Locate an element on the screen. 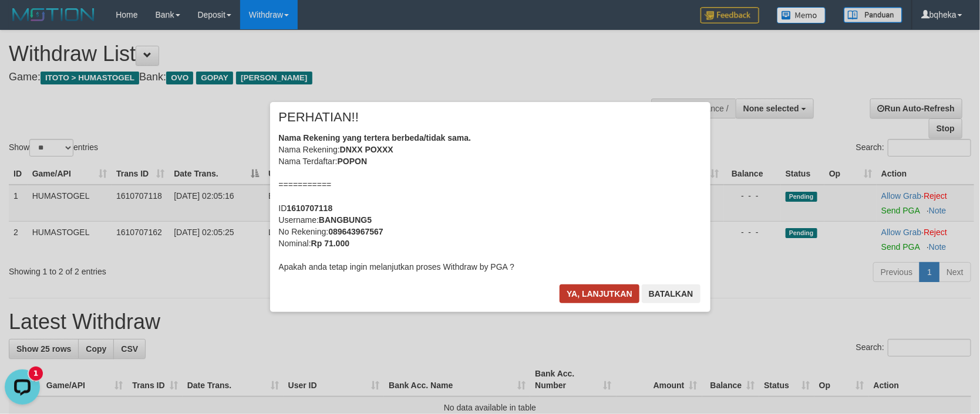 The width and height of the screenshot is (980, 414). b: DNXX POXXX is located at coordinates (366, 150).